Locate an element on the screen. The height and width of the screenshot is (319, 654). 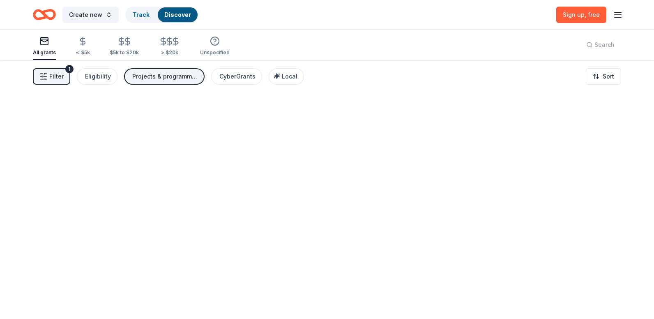
a: Home is located at coordinates (44, 14).